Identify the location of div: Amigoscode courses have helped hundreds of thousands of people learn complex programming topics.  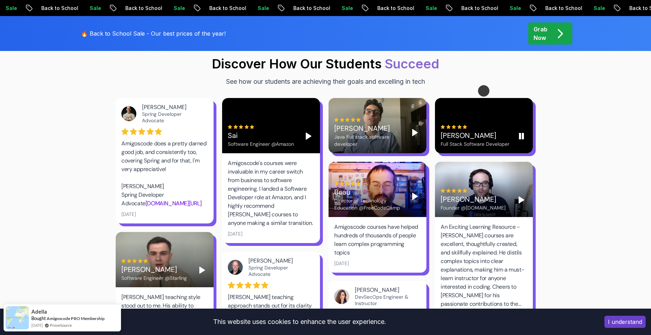
(377, 240).